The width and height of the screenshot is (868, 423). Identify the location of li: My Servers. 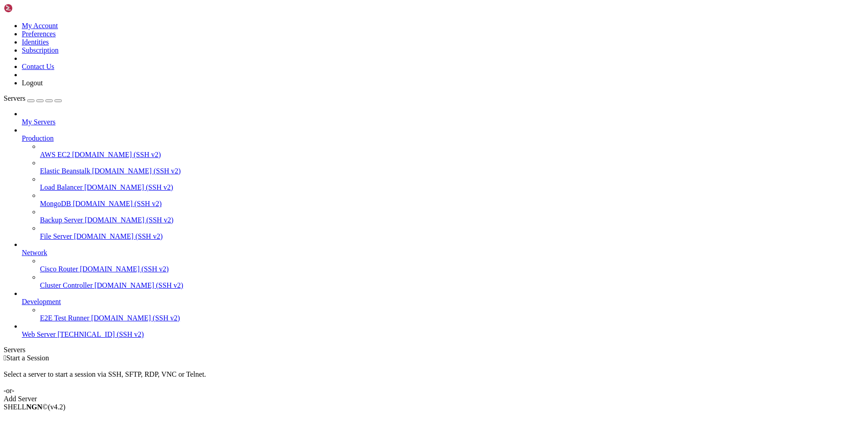
(443, 118).